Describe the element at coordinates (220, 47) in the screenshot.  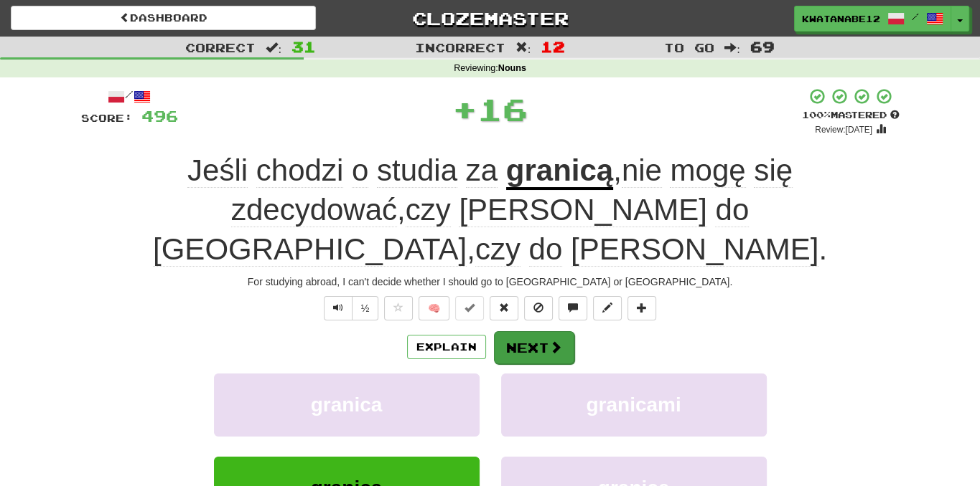
I see `span: Correct` at that location.